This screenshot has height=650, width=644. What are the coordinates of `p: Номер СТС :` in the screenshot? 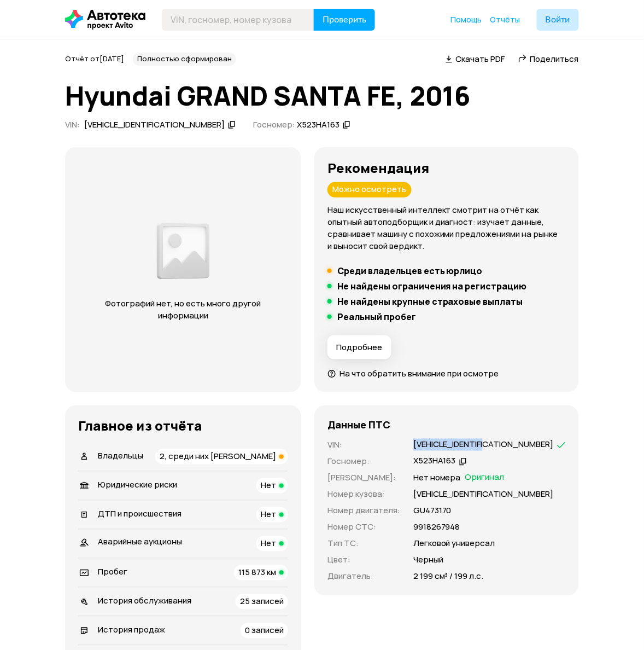 It's located at (364, 528).